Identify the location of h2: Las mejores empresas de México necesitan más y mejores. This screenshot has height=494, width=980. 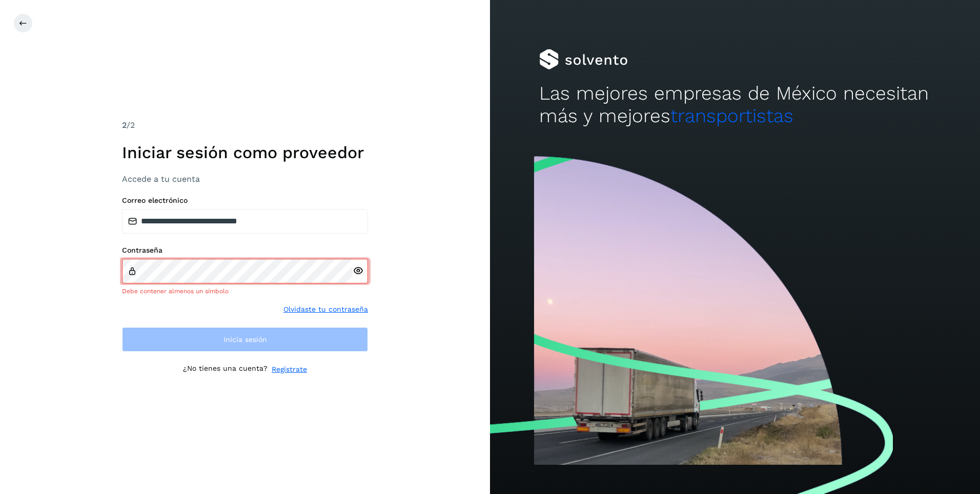
(735, 105).